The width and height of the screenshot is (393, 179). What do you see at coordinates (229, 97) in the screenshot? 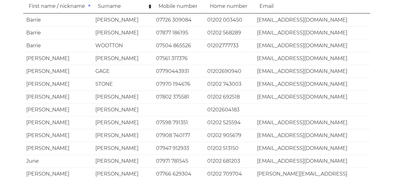
I see `td: 01202 692518` at bounding box center [229, 97].